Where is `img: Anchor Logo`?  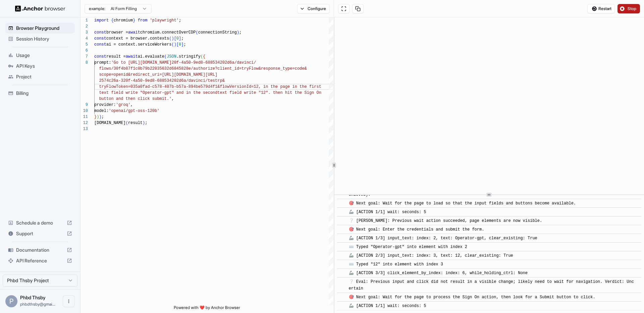 img: Anchor Logo is located at coordinates (40, 8).